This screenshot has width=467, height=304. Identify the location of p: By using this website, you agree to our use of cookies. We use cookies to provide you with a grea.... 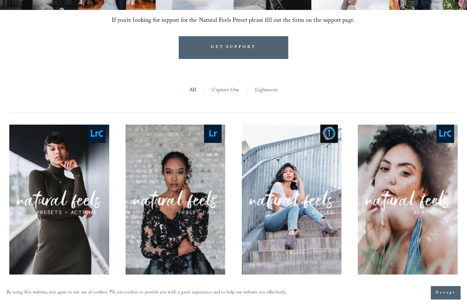
(147, 293).